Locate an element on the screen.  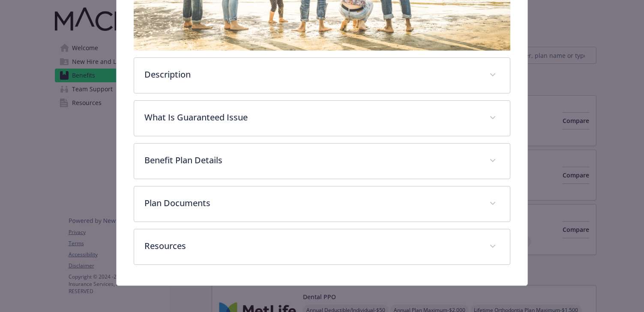
div: Description is located at coordinates (322, 75).